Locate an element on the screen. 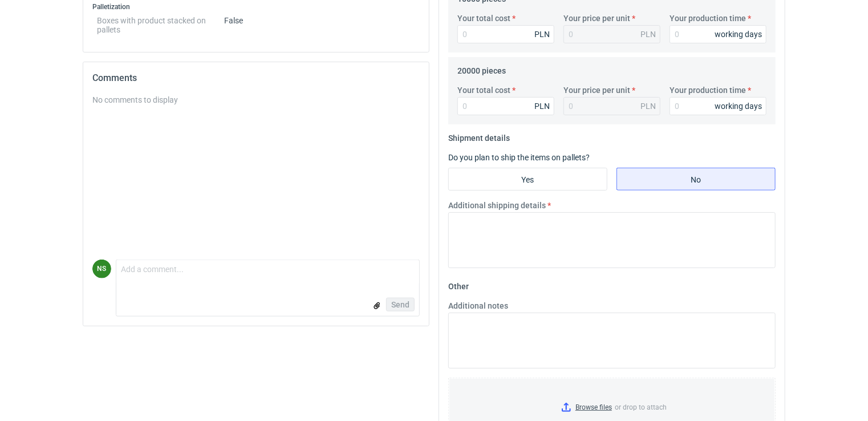 This screenshot has width=868, height=421. label: Additional shipping details is located at coordinates (496, 205).